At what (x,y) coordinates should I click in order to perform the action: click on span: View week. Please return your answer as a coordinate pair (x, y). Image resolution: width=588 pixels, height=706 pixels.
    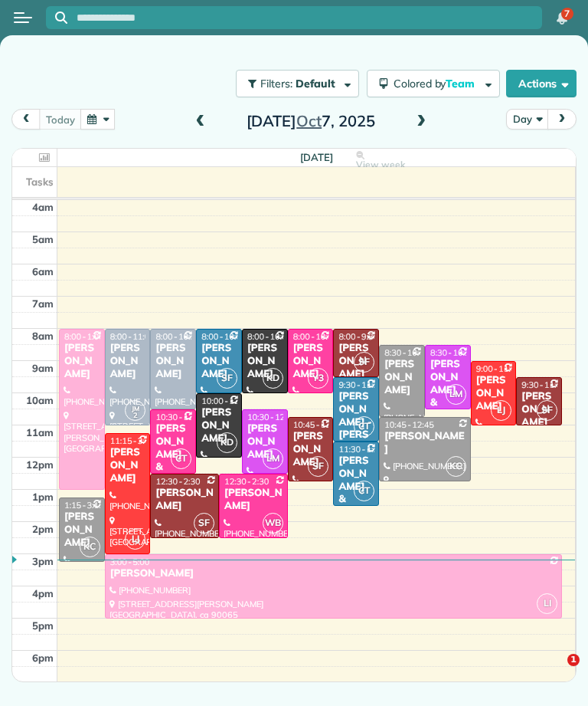
    Looking at the image, I should click on (381, 165).